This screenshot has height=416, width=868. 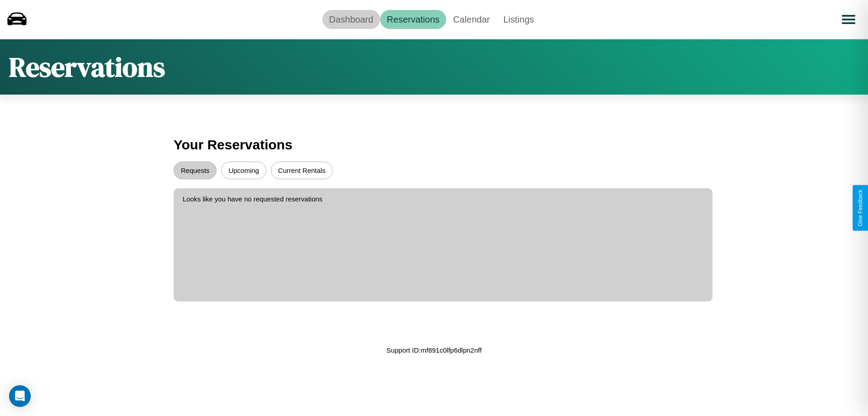 What do you see at coordinates (195, 170) in the screenshot?
I see `button: Requests` at bounding box center [195, 170].